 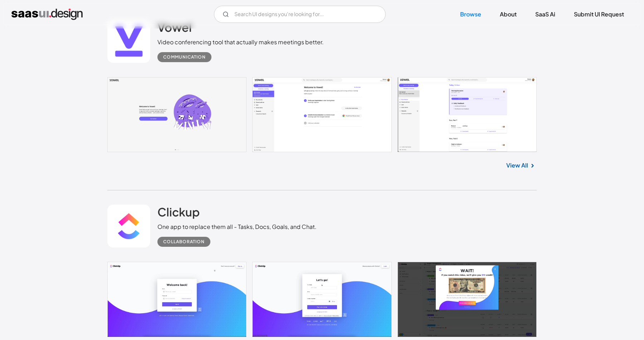 I want to click on a: Vowel, so click(x=174, y=29).